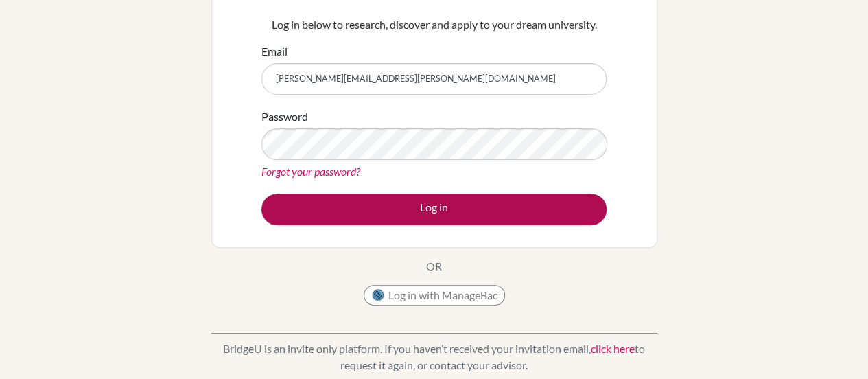  I want to click on button: Log in, so click(433, 209).